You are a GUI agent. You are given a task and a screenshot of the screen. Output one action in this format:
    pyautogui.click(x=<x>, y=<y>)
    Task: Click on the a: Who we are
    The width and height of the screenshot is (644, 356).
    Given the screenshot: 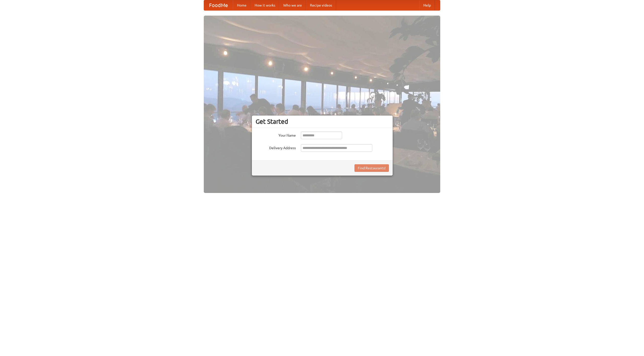 What is the action you would take?
    pyautogui.click(x=292, y=5)
    